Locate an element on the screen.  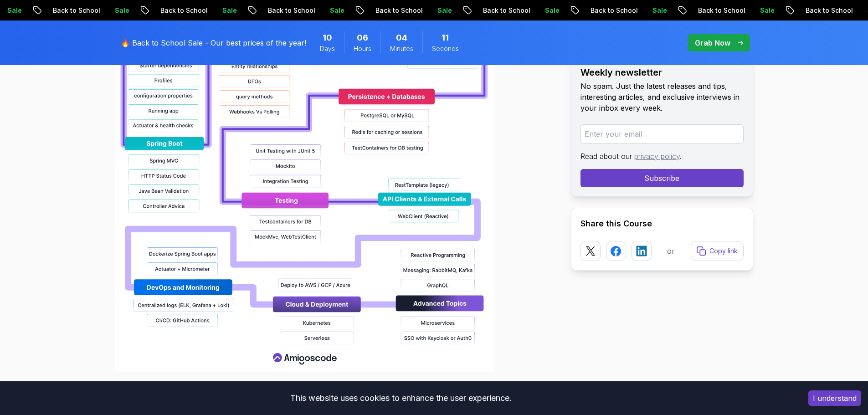
p: or is located at coordinates (670, 251).